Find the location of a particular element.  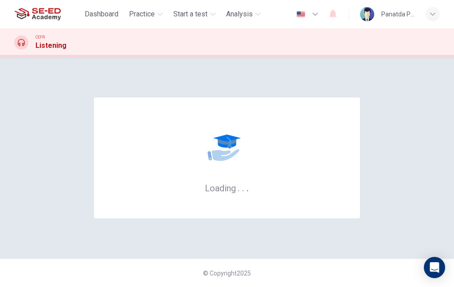

h6: Loading is located at coordinates (227, 188).